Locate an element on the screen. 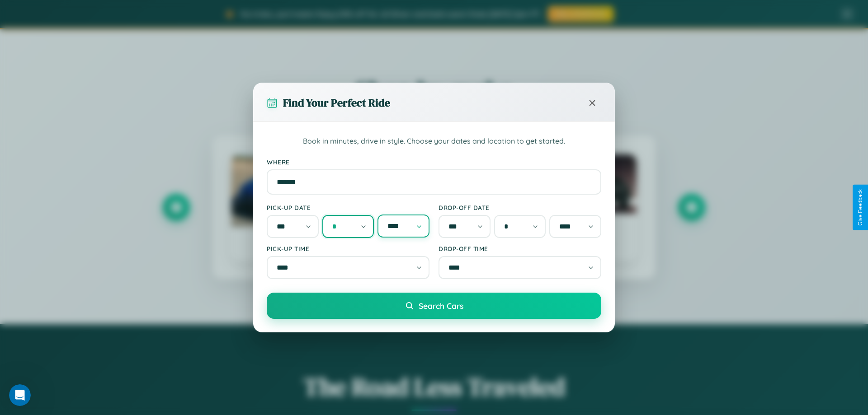 The width and height of the screenshot is (868, 415). label: Drop-off Time is located at coordinates (520, 248).